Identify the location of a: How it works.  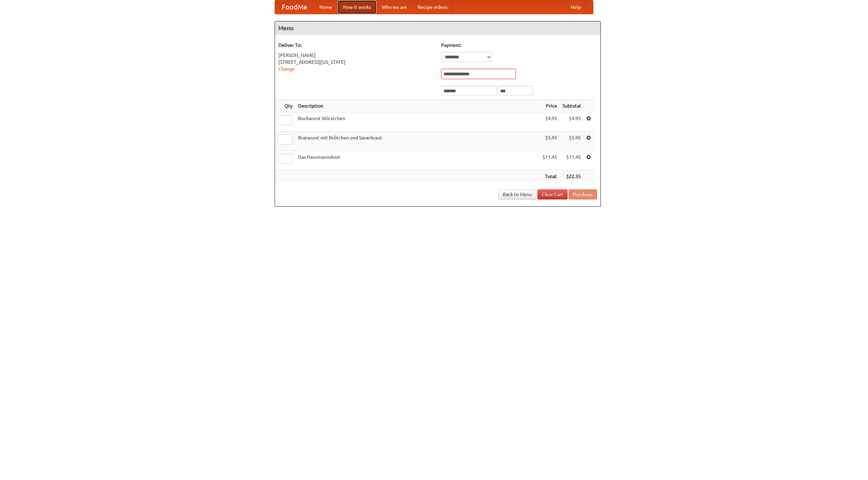
(357, 7).